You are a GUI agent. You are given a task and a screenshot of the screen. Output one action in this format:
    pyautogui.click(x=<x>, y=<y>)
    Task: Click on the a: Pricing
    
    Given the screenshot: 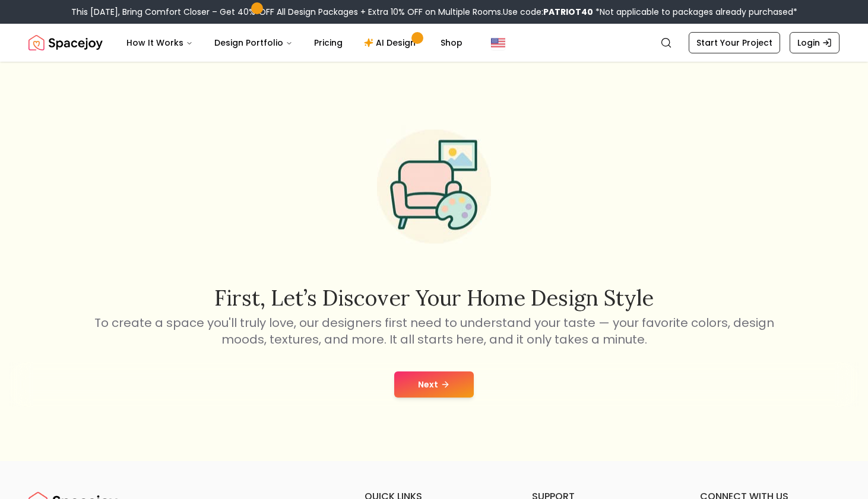 What is the action you would take?
    pyautogui.click(x=329, y=43)
    